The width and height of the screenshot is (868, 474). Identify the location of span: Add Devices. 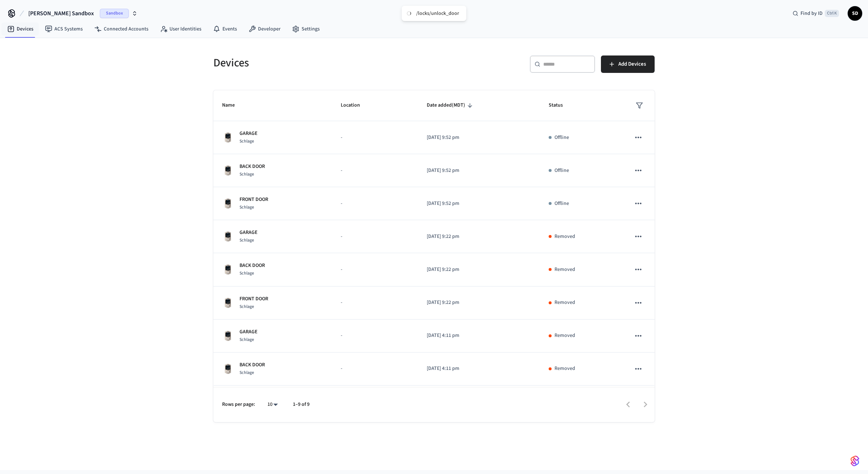
(632, 64).